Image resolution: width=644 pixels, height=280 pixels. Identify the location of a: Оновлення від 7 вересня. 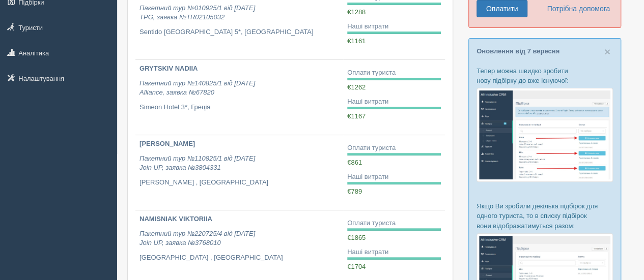
(518, 51).